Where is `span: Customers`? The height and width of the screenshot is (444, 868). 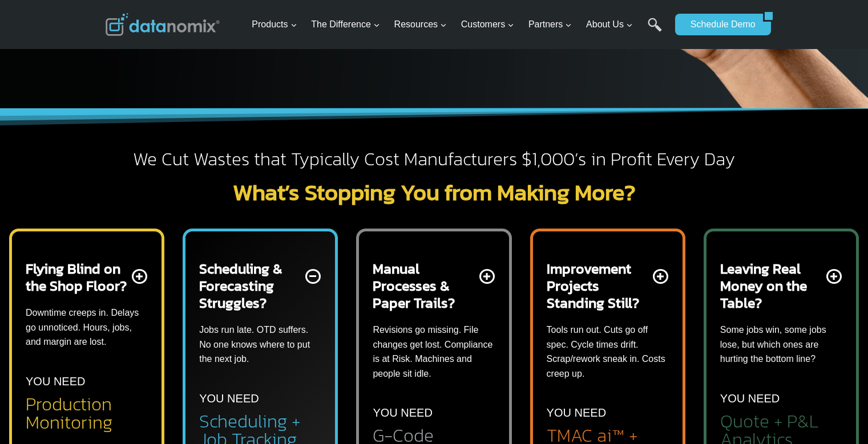 span: Customers is located at coordinates (487, 24).